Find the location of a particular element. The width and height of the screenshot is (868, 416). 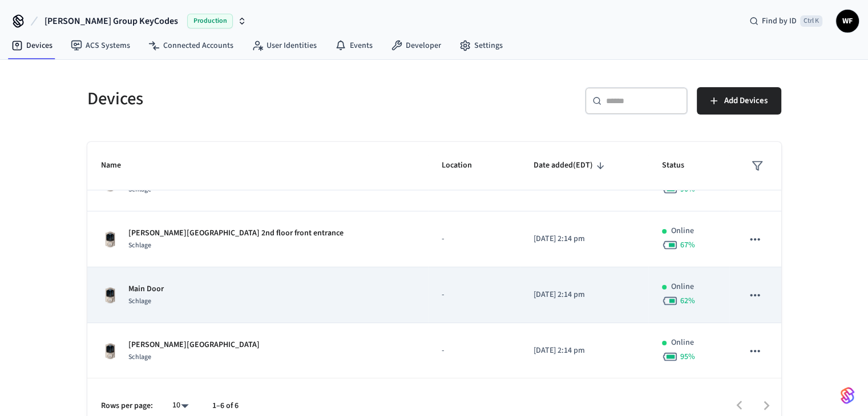

span: Find by ID is located at coordinates (779, 21).